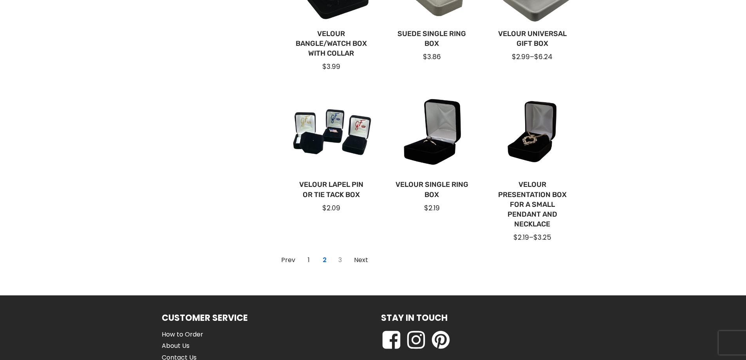 This screenshot has width=746, height=360. Describe the element at coordinates (331, 208) in the screenshot. I see `div: $2.09` at that location.